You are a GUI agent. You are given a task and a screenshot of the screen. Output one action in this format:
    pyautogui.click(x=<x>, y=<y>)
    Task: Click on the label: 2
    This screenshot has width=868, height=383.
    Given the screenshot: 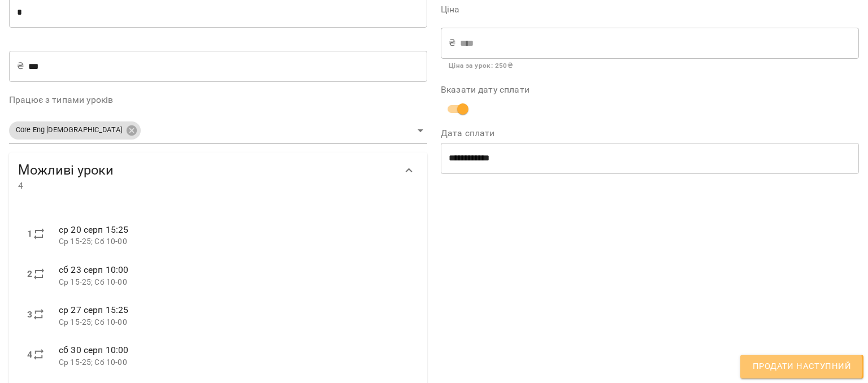 What is the action you would take?
    pyautogui.click(x=29, y=274)
    